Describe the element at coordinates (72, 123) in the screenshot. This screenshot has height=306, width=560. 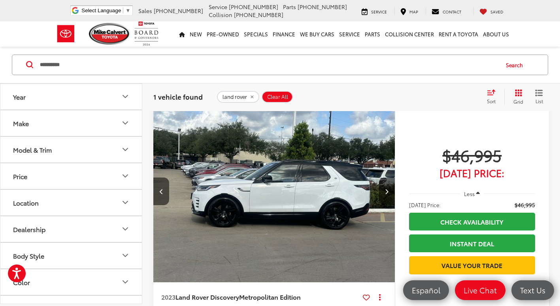
I see `button: MakeMake` at that location.